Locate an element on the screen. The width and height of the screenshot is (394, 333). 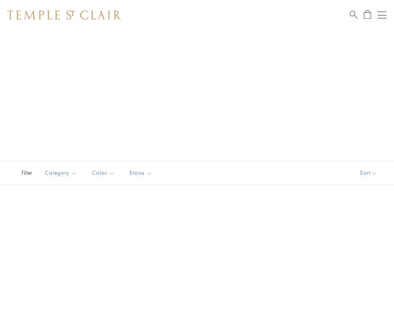
img: Temple St. Clair is located at coordinates (64, 15).